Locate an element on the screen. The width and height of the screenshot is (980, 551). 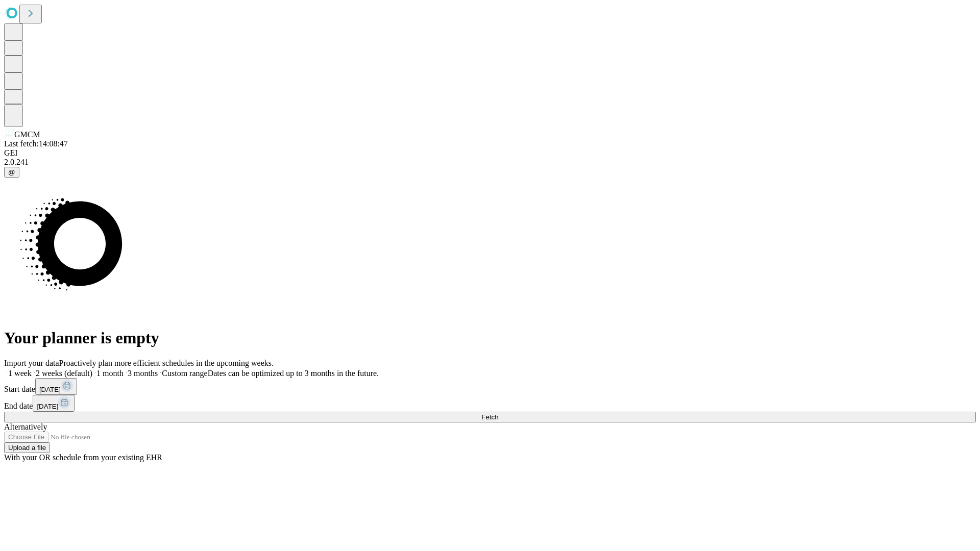
span: Dates can be optimized up to 3 months in the future. is located at coordinates (293, 373).